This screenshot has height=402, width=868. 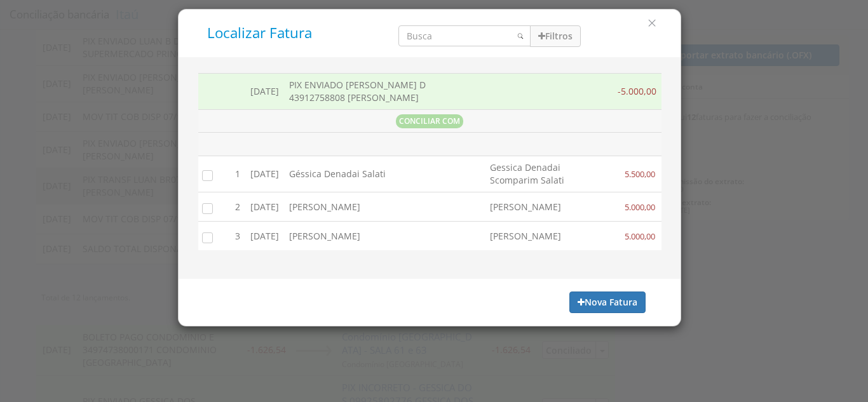 What do you see at coordinates (548, 174) in the screenshot?
I see `td: Gessica Denadai Scomparim Salati` at bounding box center [548, 174].